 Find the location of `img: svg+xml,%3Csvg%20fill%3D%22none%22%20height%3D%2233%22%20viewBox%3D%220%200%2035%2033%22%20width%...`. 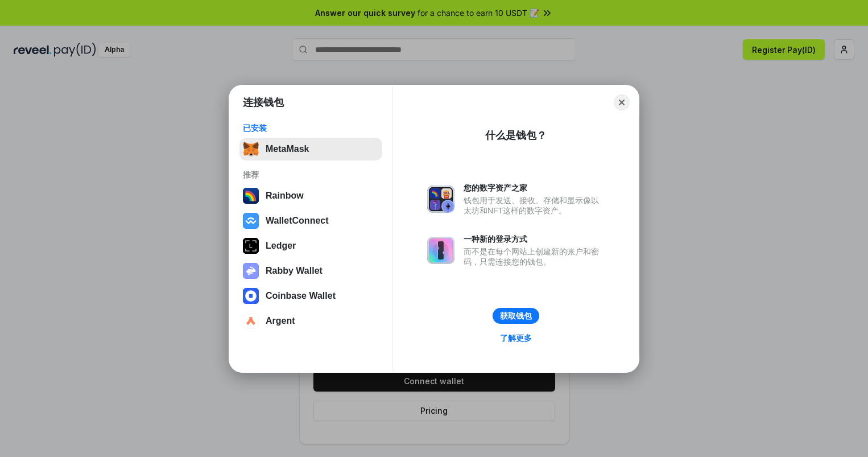

img: svg+xml,%3Csvg%20fill%3D%22none%22%20height%3D%2233%22%20viewBox%3D%220%200%2035%2033%22%20width%... is located at coordinates (251, 149).